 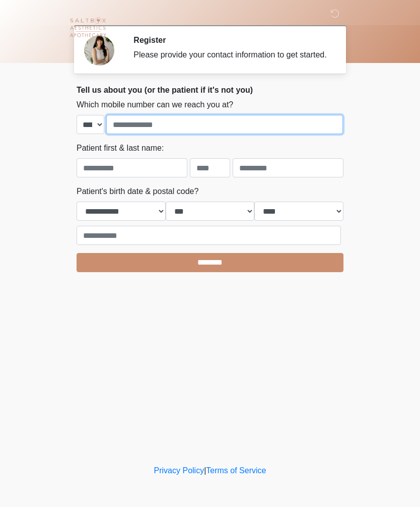 What do you see at coordinates (120, 149) in the screenshot?
I see `label: Patient first & last name:` at bounding box center [120, 149].